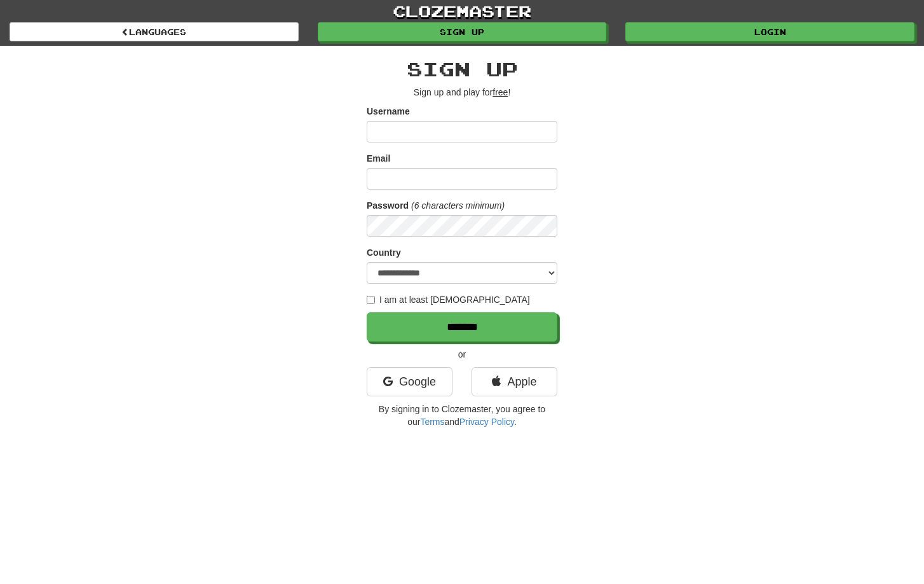 Image resolution: width=924 pixels, height=584 pixels. What do you see at coordinates (378, 158) in the screenshot?
I see `label: Email` at bounding box center [378, 158].